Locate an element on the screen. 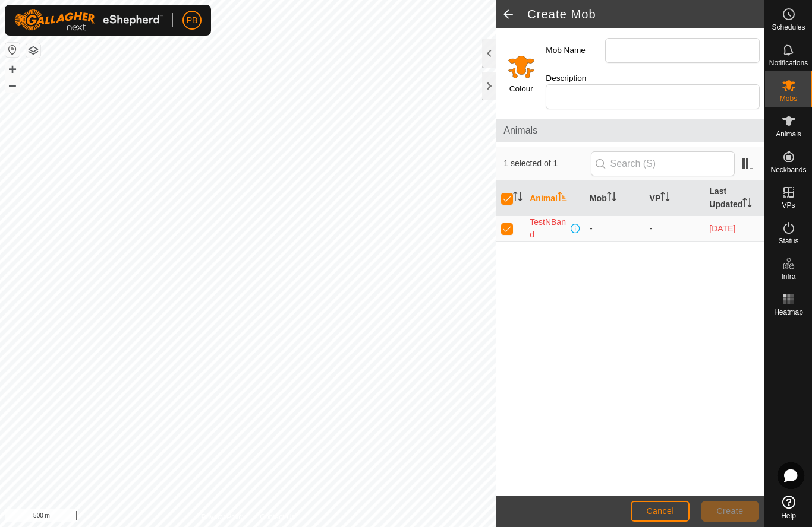 This screenshot has height=527, width=812. label: Description is located at coordinates (575, 78).